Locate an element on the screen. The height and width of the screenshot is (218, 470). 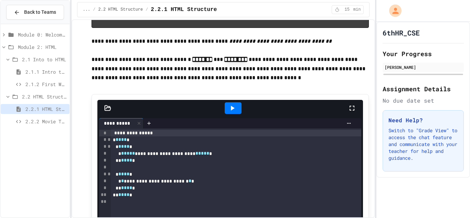
span: Module 2: HTML is located at coordinates (42, 47).